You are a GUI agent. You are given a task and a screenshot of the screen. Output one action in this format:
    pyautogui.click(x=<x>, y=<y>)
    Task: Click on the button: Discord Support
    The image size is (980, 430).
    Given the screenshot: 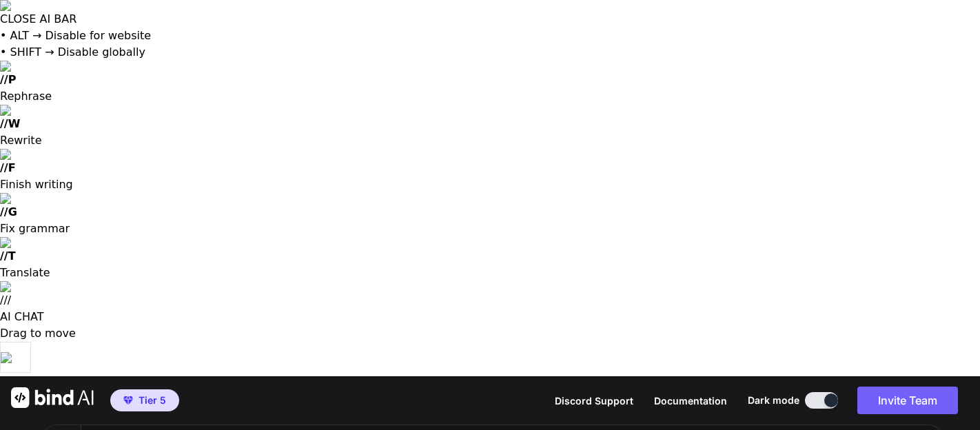 What is the action you would take?
    pyautogui.click(x=594, y=401)
    